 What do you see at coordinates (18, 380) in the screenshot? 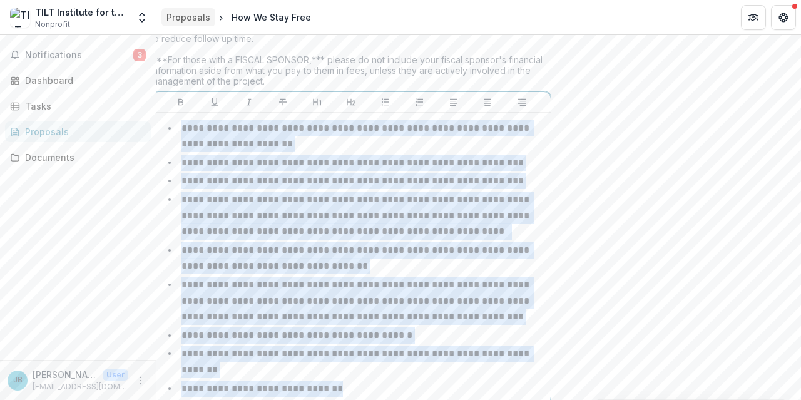
I see `div: James Britt` at bounding box center [18, 380].